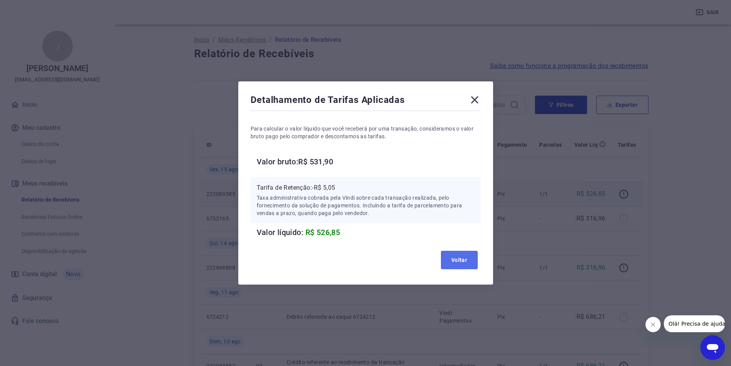 Image resolution: width=731 pixels, height=366 pixels. Describe the element at coordinates (369, 232) in the screenshot. I see `h6: Valor líquido:` at that location.